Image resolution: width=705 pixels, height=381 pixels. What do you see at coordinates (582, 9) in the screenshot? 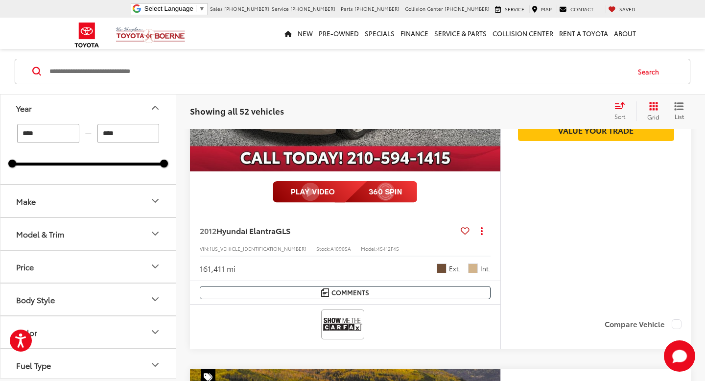
I see `span: Contact` at bounding box center [582, 9].